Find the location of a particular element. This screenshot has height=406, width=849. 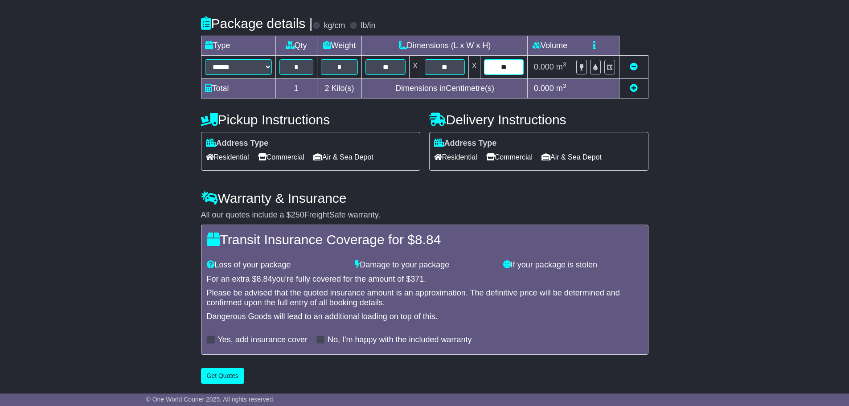

span: © One World Courier 2025. All rights reserved. is located at coordinates (210, 400).